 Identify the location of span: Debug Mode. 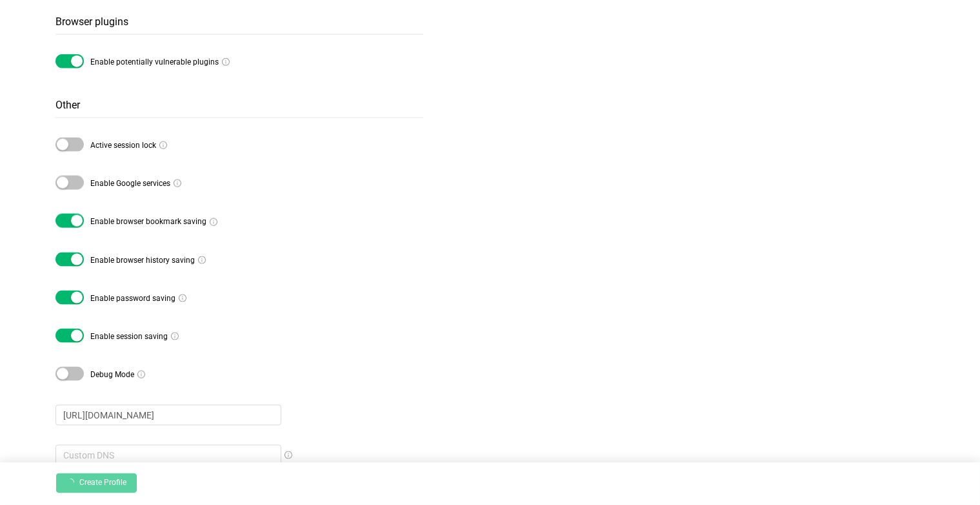
(113, 377).